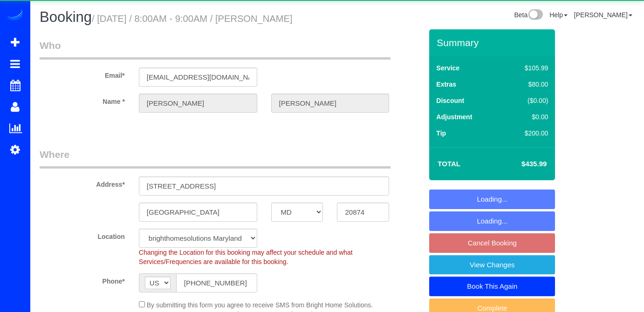 Image resolution: width=644 pixels, height=312 pixels. What do you see at coordinates (492, 265) in the screenshot?
I see `a: View Changes` at bounding box center [492, 265].